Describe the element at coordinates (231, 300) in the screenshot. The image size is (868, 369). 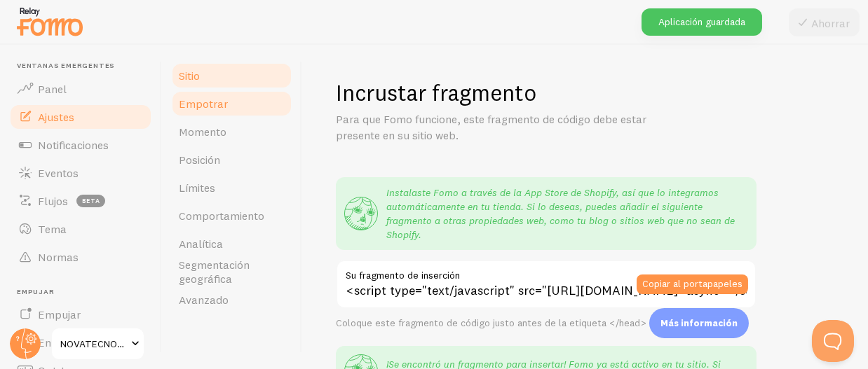
I see `a: Avanzado` at that location.